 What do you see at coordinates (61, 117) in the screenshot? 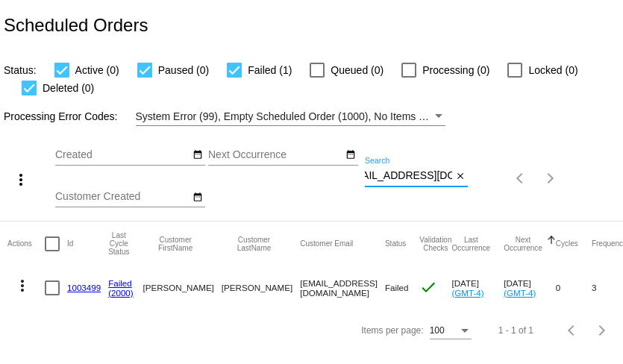
I see `span: Processing Error Codes:` at bounding box center [61, 117].